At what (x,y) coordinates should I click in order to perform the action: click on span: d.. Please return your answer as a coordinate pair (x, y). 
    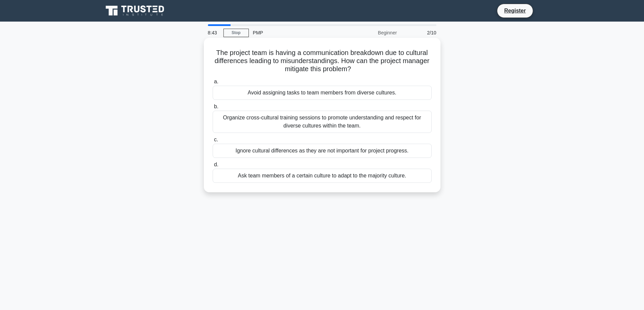
    Looking at the image, I should click on (216, 165).